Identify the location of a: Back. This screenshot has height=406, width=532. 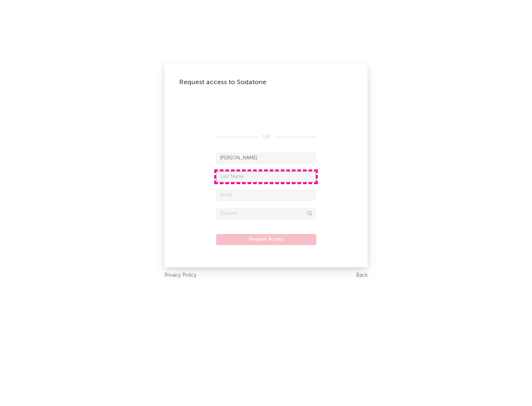
(362, 276).